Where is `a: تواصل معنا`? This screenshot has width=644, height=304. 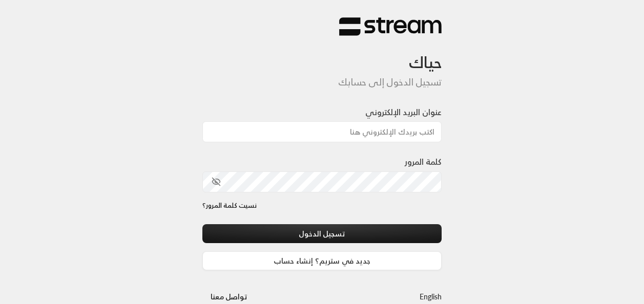
a: تواصل معنا is located at coordinates (229, 296).